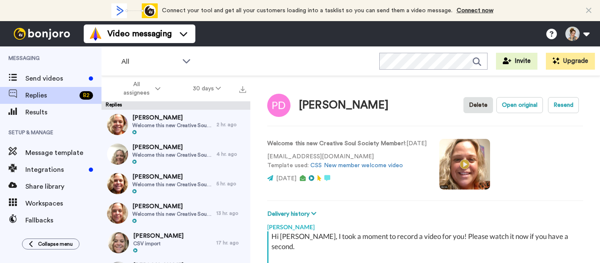 The image size is (600, 263). I want to click on span: Integrations, so click(55, 170).